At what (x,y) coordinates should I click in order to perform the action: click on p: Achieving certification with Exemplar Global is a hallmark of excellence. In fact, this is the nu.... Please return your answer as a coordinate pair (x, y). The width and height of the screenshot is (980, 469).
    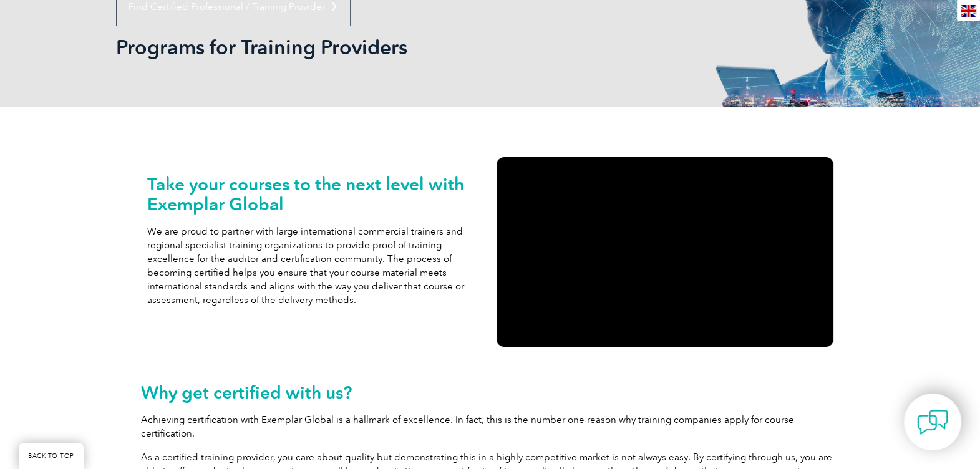
    Looking at the image, I should click on (490, 427).